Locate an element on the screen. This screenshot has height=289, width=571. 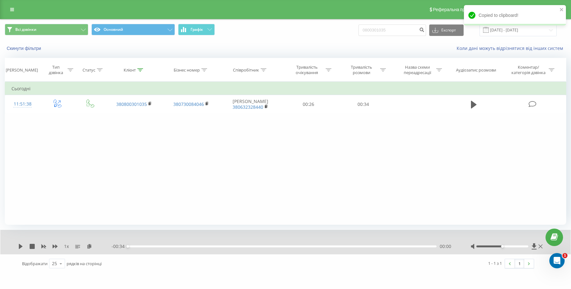
a: Коли дані можуть відрізнятися вiд інших систем is located at coordinates (511, 48).